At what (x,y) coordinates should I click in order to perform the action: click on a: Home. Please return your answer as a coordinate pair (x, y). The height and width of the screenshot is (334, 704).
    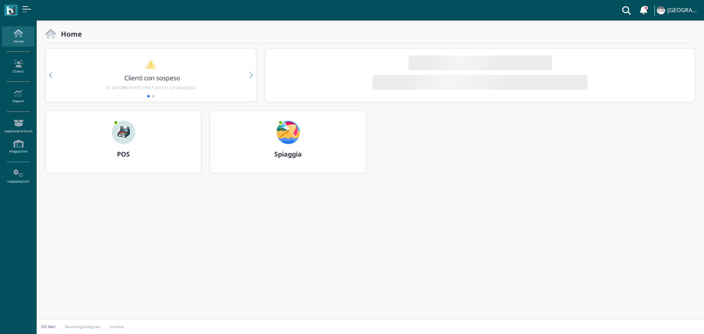
    Looking at the image, I should click on (18, 36).